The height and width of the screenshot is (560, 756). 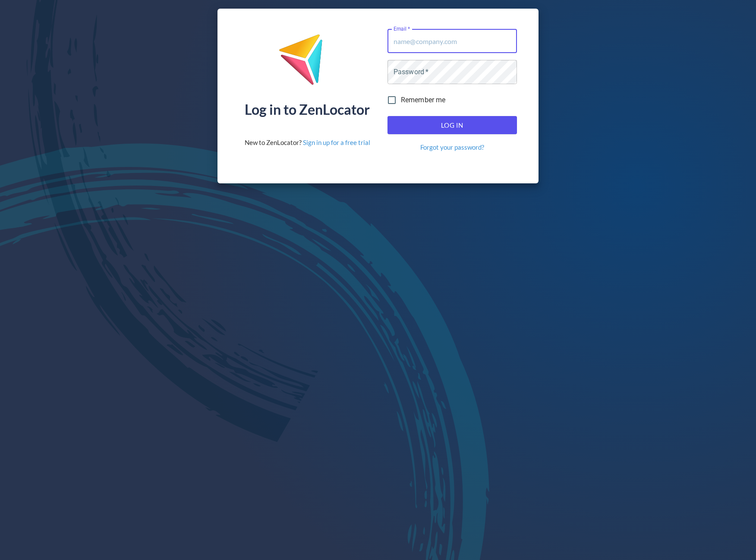 I want to click on span: Log In, so click(x=452, y=125).